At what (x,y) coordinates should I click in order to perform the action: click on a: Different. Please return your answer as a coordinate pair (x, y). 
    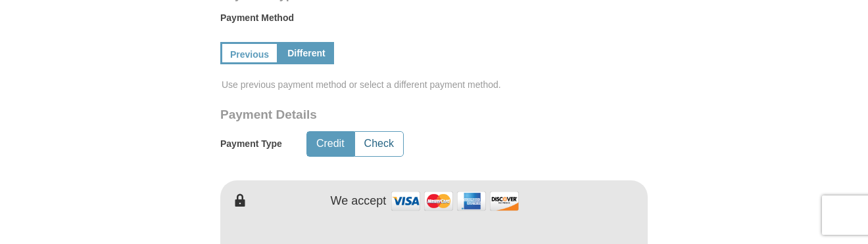
    Looking at the image, I should click on (306, 53).